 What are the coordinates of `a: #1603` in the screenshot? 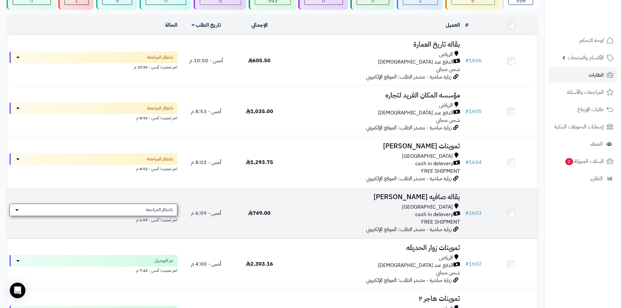 It's located at (474, 213).